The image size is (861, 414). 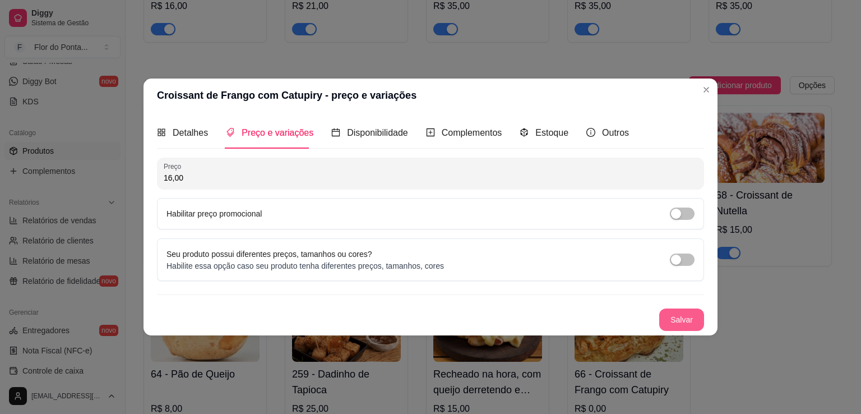 I want to click on button: Close, so click(x=707, y=90).